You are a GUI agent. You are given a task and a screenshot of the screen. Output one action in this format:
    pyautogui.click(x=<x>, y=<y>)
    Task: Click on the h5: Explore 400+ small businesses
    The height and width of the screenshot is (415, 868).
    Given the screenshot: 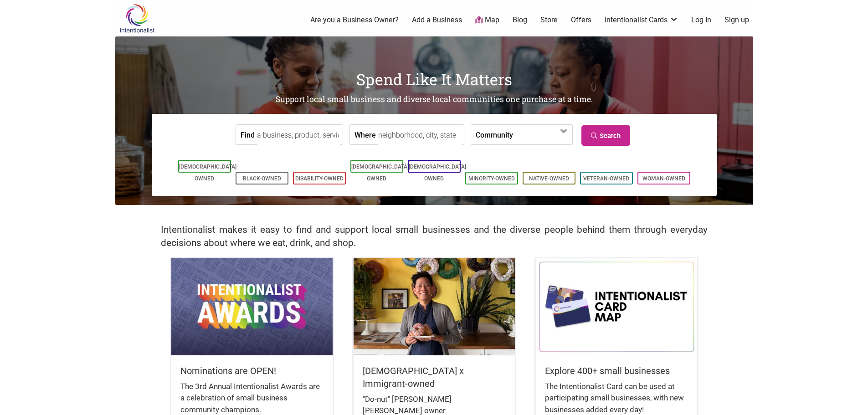 What is the action you would take?
    pyautogui.click(x=616, y=371)
    